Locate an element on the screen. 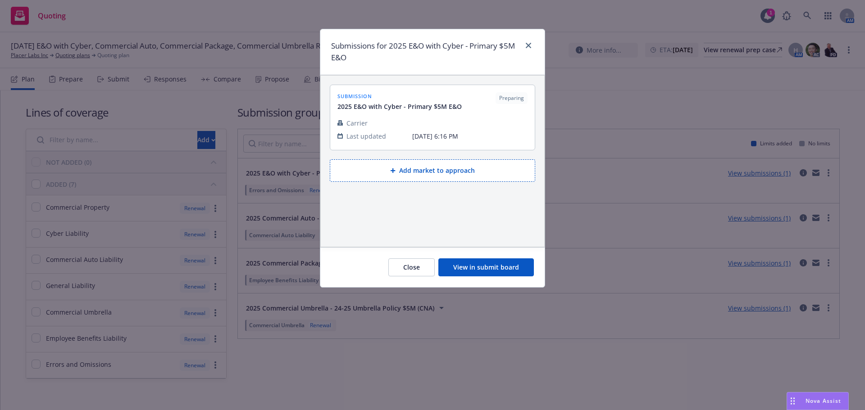 Image resolution: width=865 pixels, height=410 pixels. div: Drag to move is located at coordinates (792, 401).